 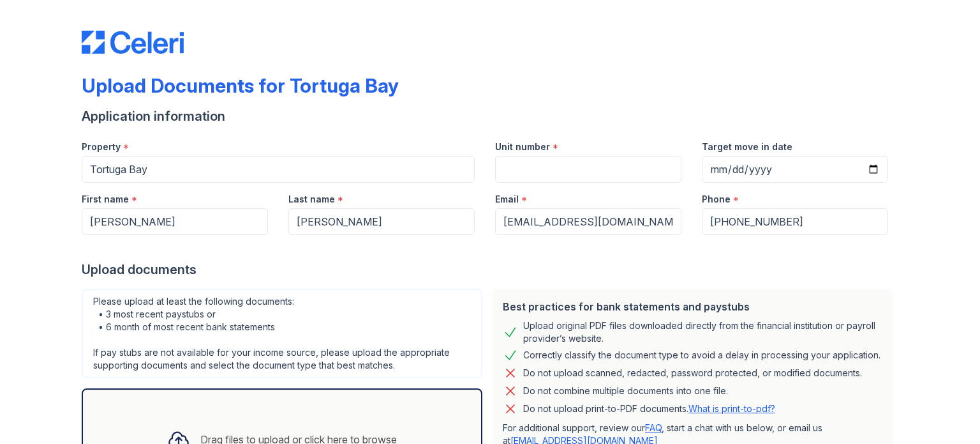 I want to click on img: CE_Logo_Blue-a8612792a0a2168367f1c8372b55b34899dd931a85d93a1a3d3e32e68fde9ad4.png, so click(x=132, y=42).